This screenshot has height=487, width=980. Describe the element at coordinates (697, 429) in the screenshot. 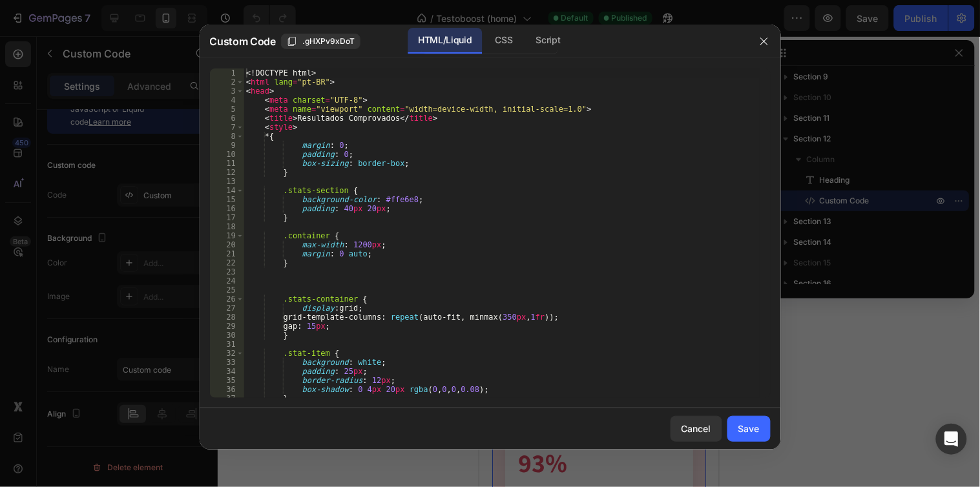

I see `button: Cancel` at that location.